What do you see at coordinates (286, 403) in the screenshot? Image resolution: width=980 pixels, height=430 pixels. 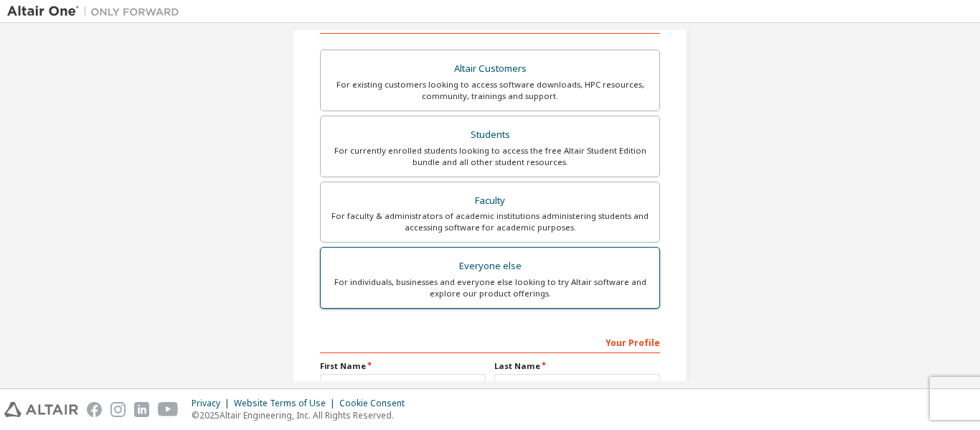 I see `div: Website Terms of Use` at bounding box center [286, 403].